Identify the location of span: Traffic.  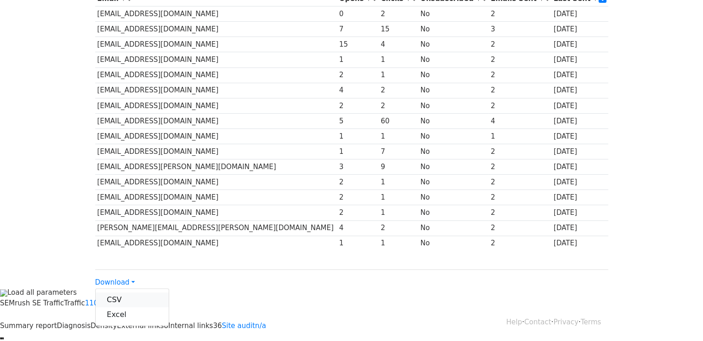
(74, 303).